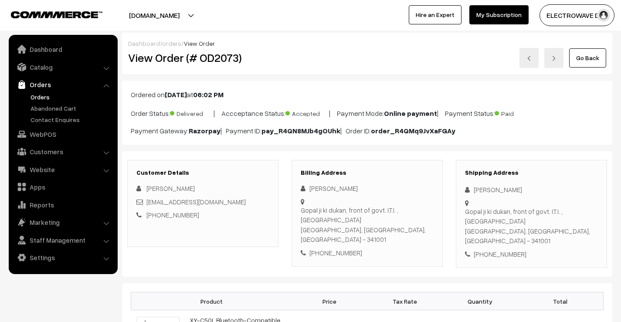 This screenshot has height=322, width=621. Describe the element at coordinates (587, 58) in the screenshot. I see `a: Go Back` at that location.